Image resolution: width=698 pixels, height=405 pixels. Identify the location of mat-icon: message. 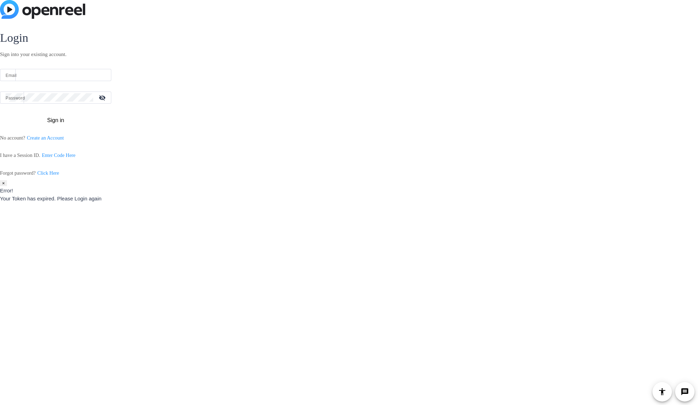
(685, 392).